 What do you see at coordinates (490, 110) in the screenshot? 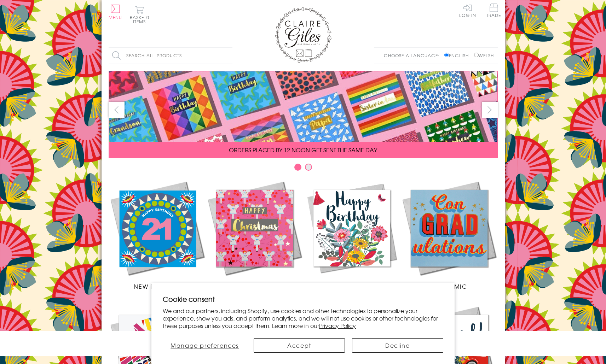
I see `button: next` at bounding box center [490, 110].